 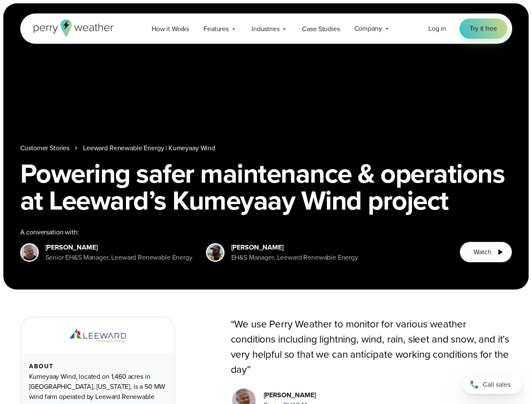 I want to click on h1: Powering safer maintenance & operations at Leeward’s Kumeyaay Wind project, so click(x=266, y=187).